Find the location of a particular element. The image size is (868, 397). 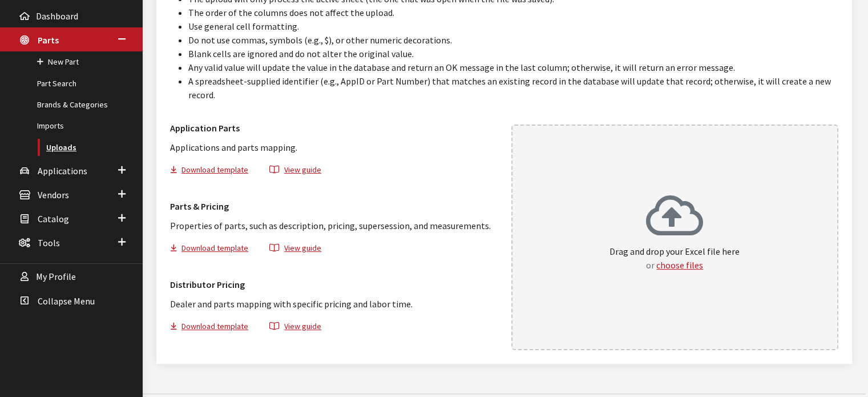

span: or is located at coordinates (650, 265).